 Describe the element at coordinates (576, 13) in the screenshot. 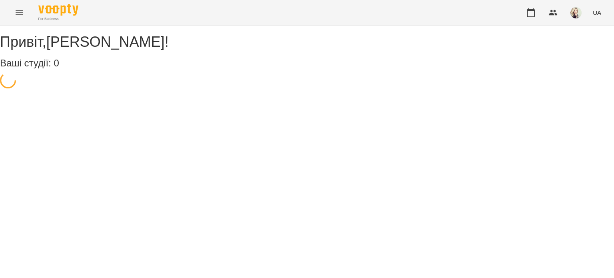

I see `img: 6fca86356b8b7b137e504034cafa1ac1.jpg` at that location.